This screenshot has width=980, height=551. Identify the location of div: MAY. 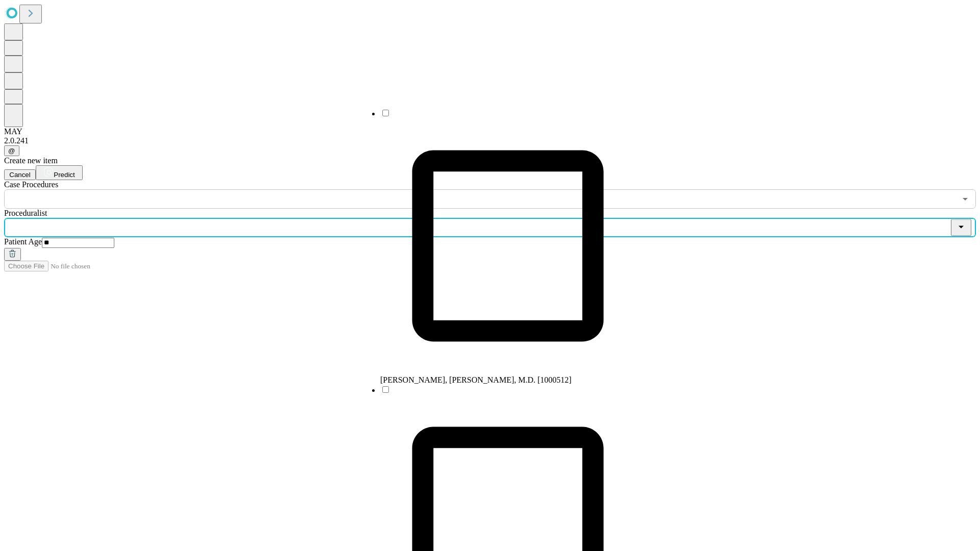
(490, 132).